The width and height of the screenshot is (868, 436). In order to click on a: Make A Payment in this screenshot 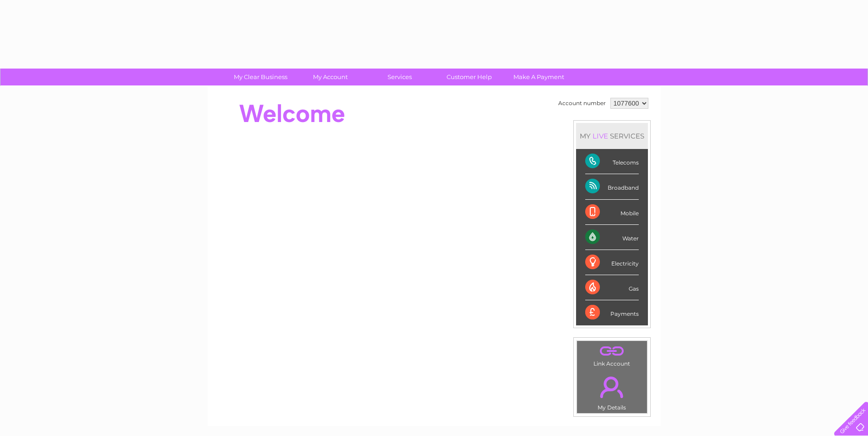, I will do `click(538, 77)`.